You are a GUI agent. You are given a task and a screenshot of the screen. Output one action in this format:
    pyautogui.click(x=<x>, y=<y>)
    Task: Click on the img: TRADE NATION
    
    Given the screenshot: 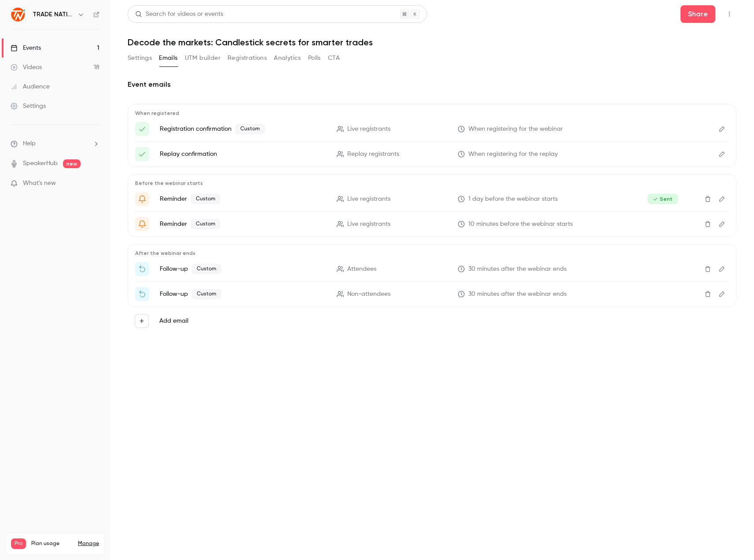 What is the action you would take?
    pyautogui.click(x=18, y=15)
    